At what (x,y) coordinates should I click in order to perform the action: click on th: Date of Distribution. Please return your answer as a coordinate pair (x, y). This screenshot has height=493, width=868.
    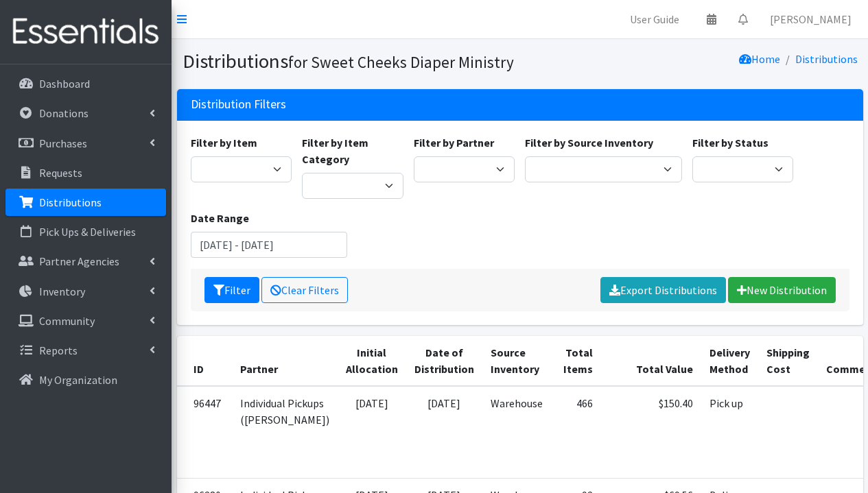
    Looking at the image, I should click on (444, 361).